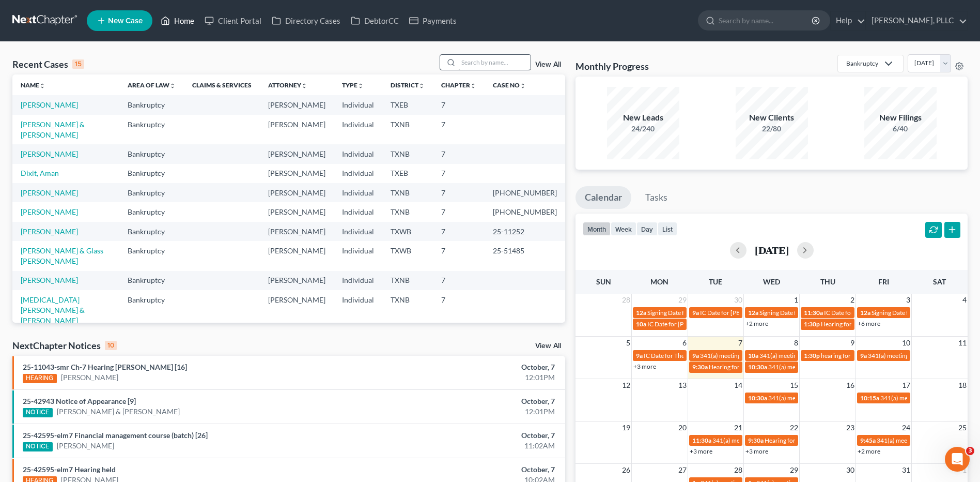 The image size is (980, 482). What do you see at coordinates (906, 343) in the screenshot?
I see `span: 10` at bounding box center [906, 343].